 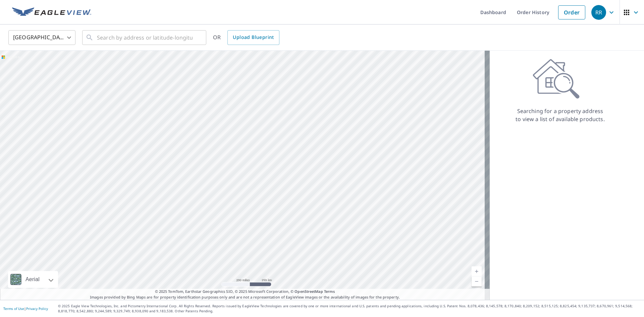 I want to click on a: Order, so click(x=572, y=12).